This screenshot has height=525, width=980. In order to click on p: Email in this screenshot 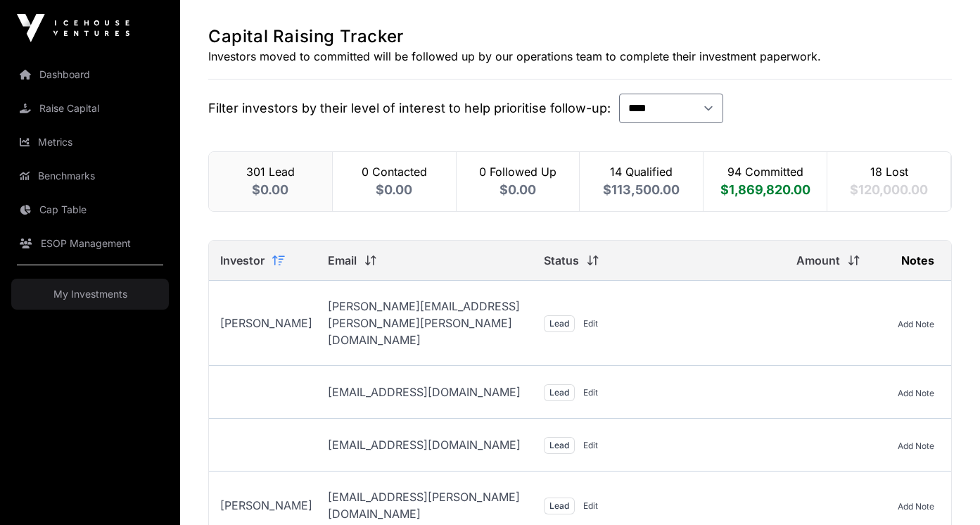, I will do `click(342, 260)`.